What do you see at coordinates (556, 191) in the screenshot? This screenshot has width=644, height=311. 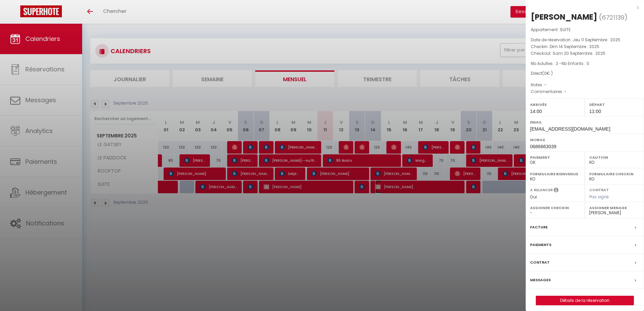 I see `i: Sélectionner OUI si vous souhaiter envoyer les séquences de messages post-checkout` at bounding box center [556, 191].